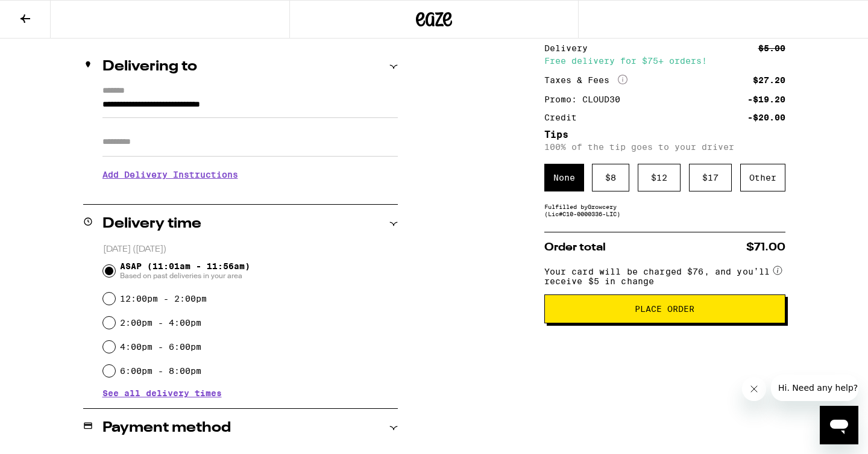  I want to click on h3: Add Delivery Instructions, so click(250, 175).